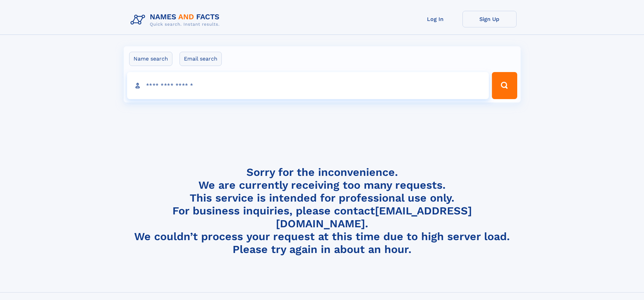 Image resolution: width=644 pixels, height=300 pixels. What do you see at coordinates (176, 20) in the screenshot?
I see `img: Logo Names and Facts` at bounding box center [176, 20].